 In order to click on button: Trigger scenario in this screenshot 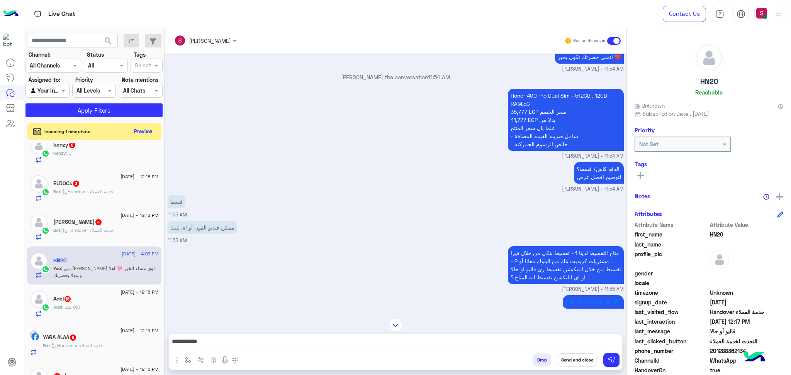, I will do `click(201, 360)`.